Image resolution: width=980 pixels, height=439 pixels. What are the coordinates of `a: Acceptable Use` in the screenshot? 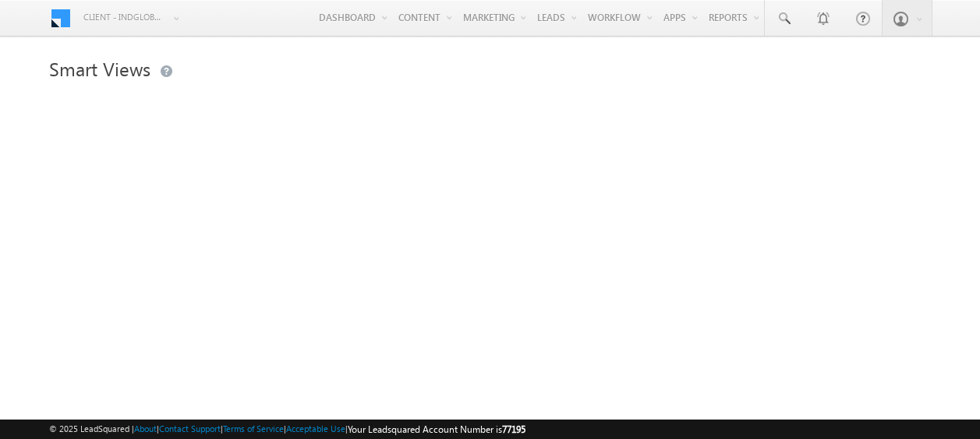 It's located at (316, 428).